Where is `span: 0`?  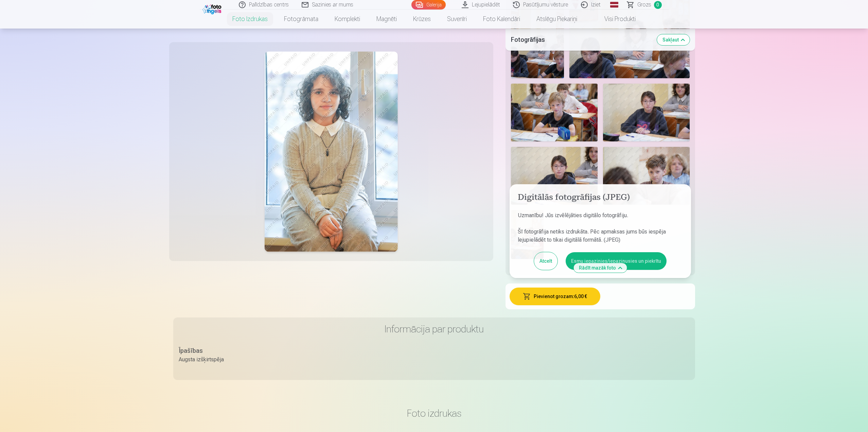
span: 0 is located at coordinates (658, 5).